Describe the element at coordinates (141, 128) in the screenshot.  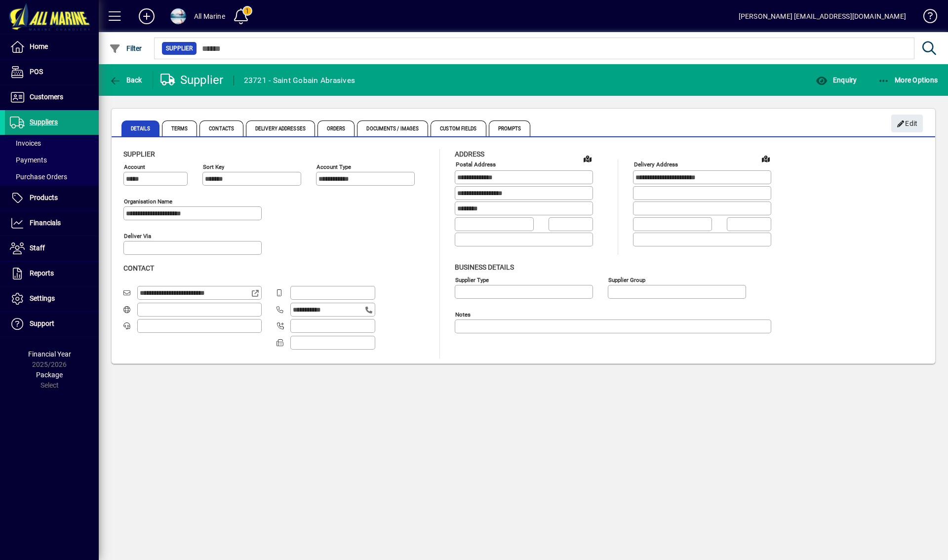
I see `span: Details` at that location.